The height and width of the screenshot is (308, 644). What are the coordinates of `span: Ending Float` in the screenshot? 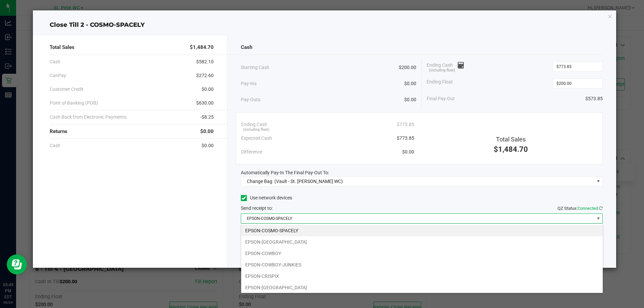 It's located at (440, 83).